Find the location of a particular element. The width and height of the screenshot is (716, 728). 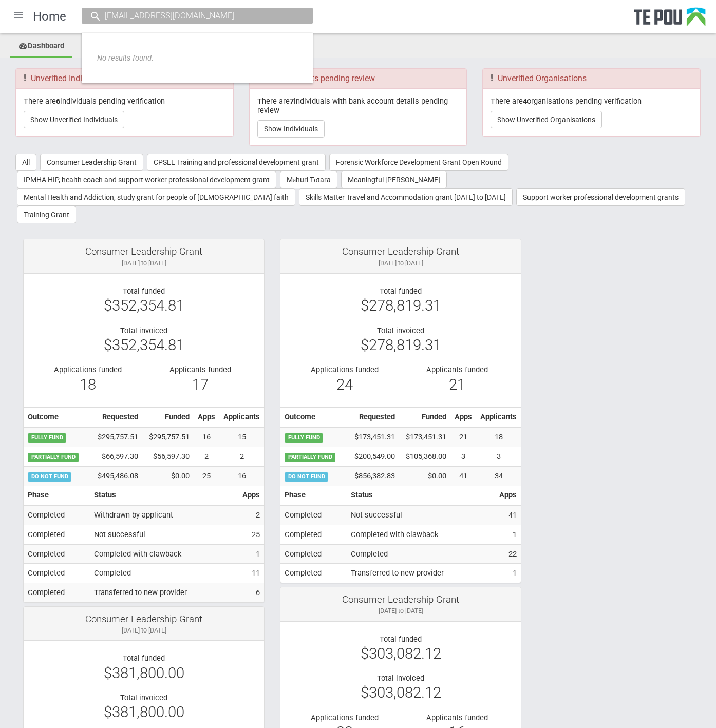

span: DO NOT FUND is located at coordinates (306, 477).